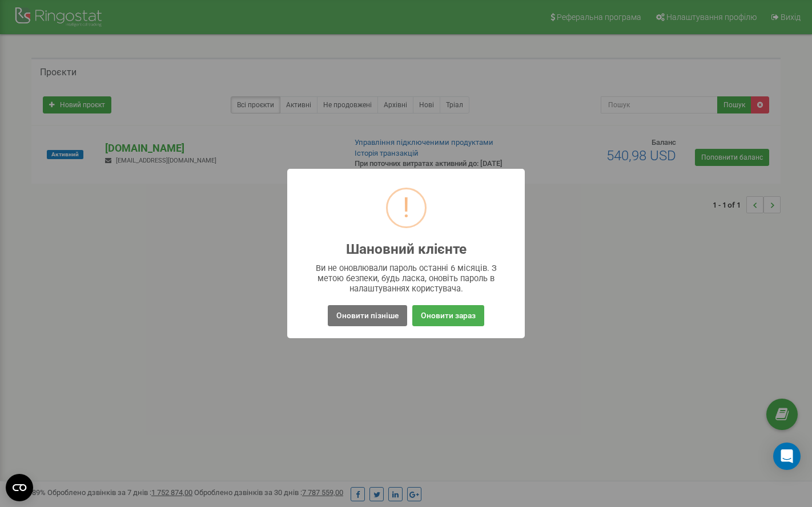 The height and width of the screenshot is (507, 812). I want to click on div: Ви не оновлювали пароль останні 6 місяців. З метою безпеки, будь ласка, оновіть пароль в налаштув..., so click(406, 278).